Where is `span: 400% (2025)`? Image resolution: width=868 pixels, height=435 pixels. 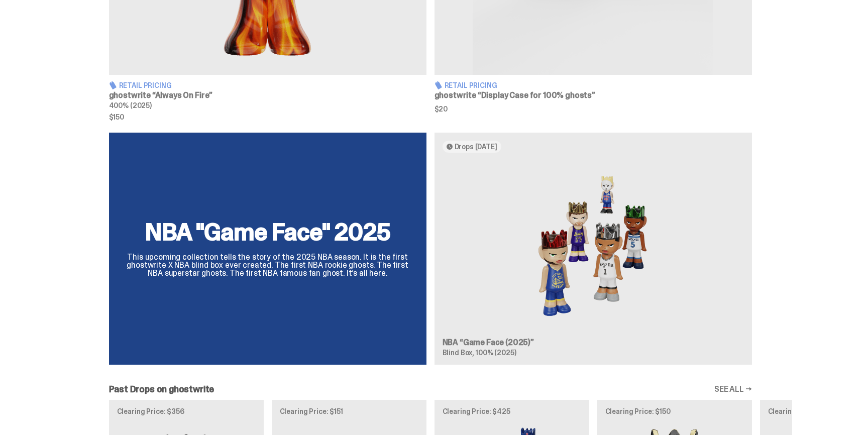
span: 400% (2025) is located at coordinates (130, 106).